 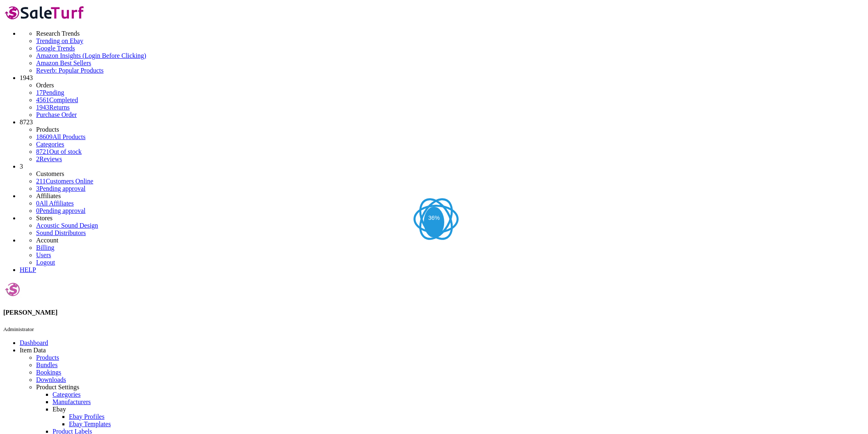 I want to click on span: Item Data, so click(x=33, y=350).